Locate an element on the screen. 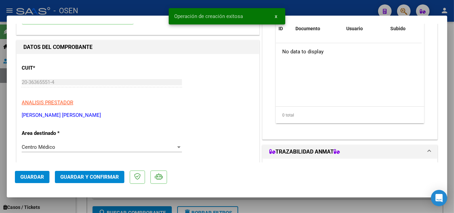  div: 0 total is located at coordinates (350, 115).